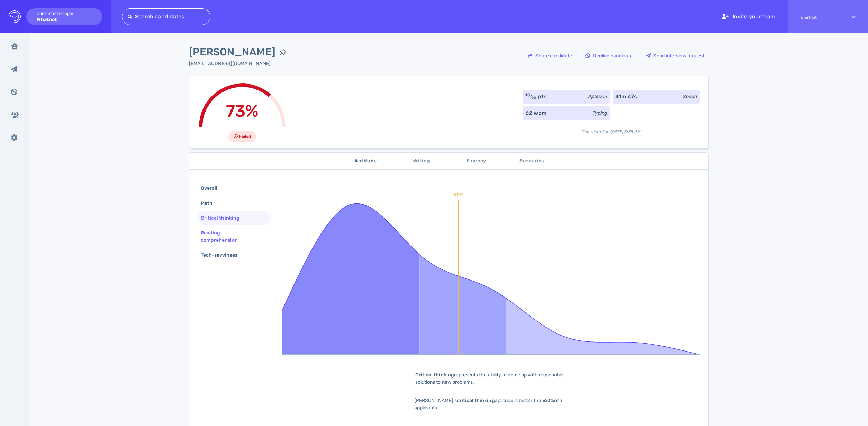 The image size is (868, 426). Describe the element at coordinates (534, 98) in the screenshot. I see `sub: 20` at that location.